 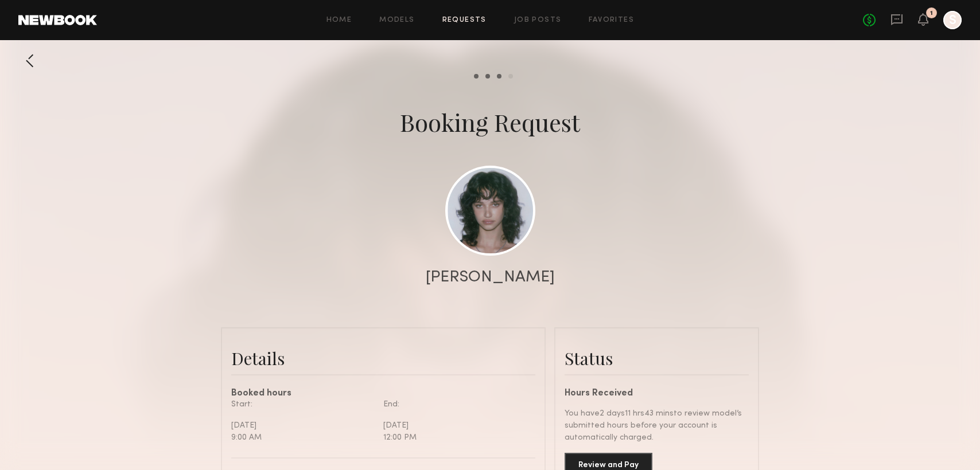 I want to click on a: Requests, so click(x=464, y=20).